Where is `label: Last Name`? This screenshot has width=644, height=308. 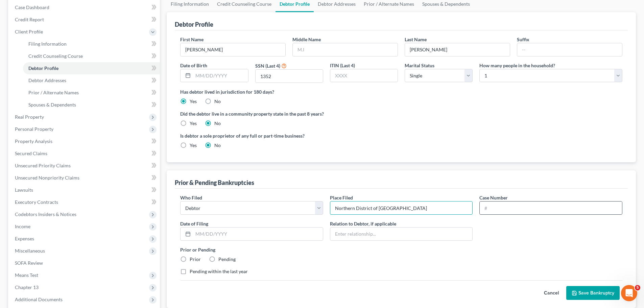 label: Last Name is located at coordinates (415, 39).